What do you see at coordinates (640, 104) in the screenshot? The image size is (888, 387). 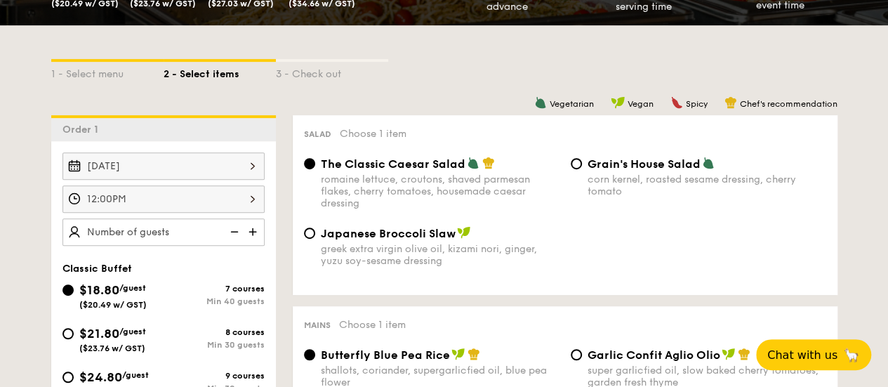 I see `span: Vegan` at bounding box center [640, 104].